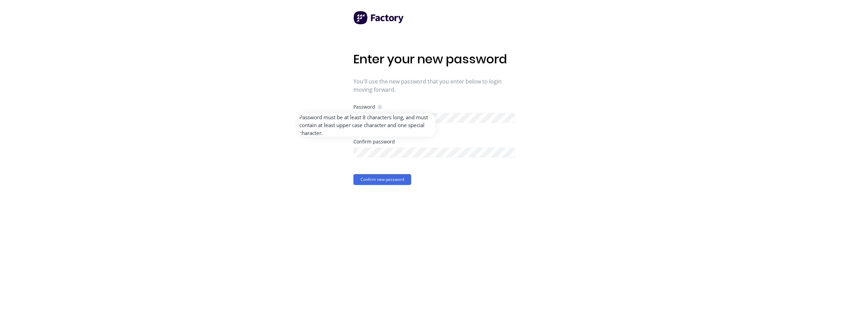 This screenshot has width=868, height=325. I want to click on img: Factory, so click(379, 18).